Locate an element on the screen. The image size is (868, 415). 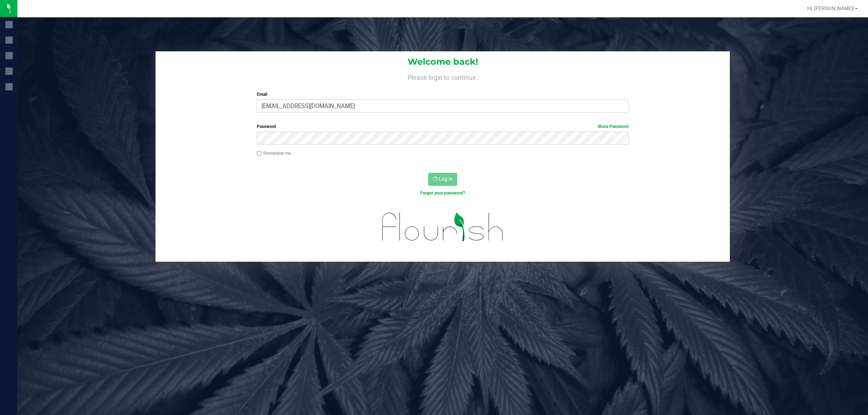
h4: Please login to continue. is located at coordinates (443, 77).